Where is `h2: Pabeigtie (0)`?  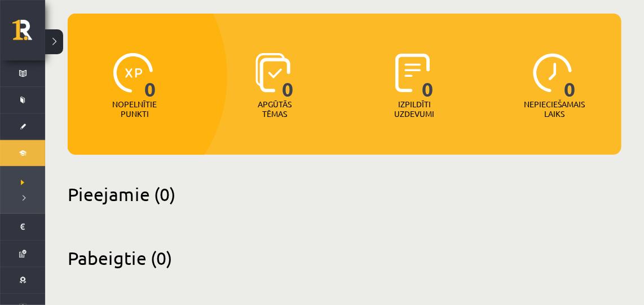 h2: Pabeigtie (0) is located at coordinates (345, 257).